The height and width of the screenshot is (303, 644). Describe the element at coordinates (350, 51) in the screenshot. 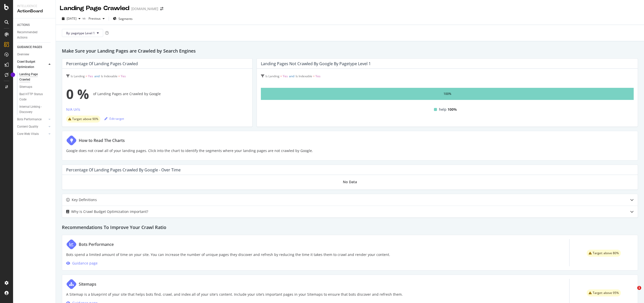

I see `h2: Make Sure your Landing Pages are Crawled by Search Engines` at that location.